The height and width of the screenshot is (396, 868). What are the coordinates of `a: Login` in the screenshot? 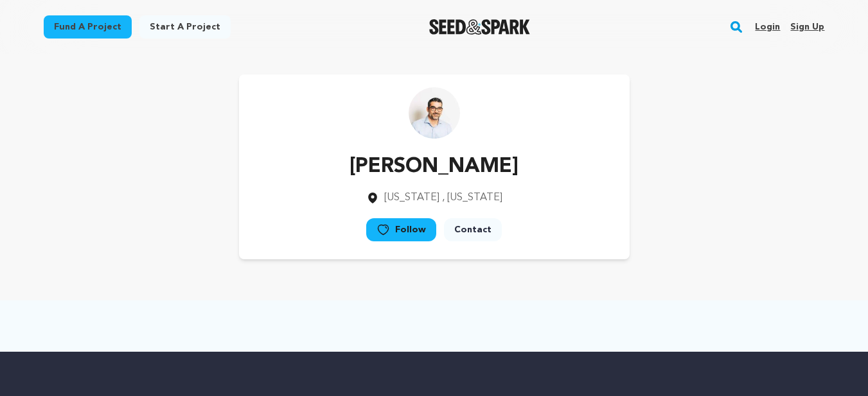 It's located at (767, 27).